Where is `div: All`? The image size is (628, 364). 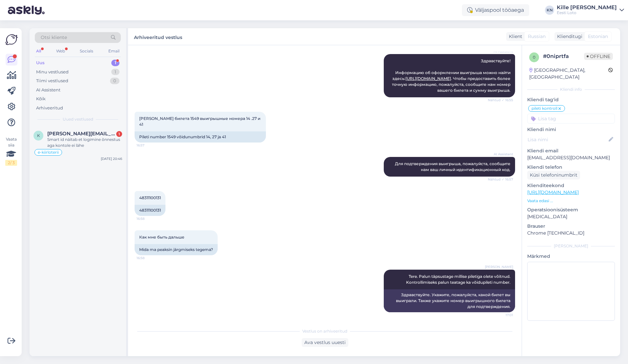
div: All is located at coordinates (38, 51).